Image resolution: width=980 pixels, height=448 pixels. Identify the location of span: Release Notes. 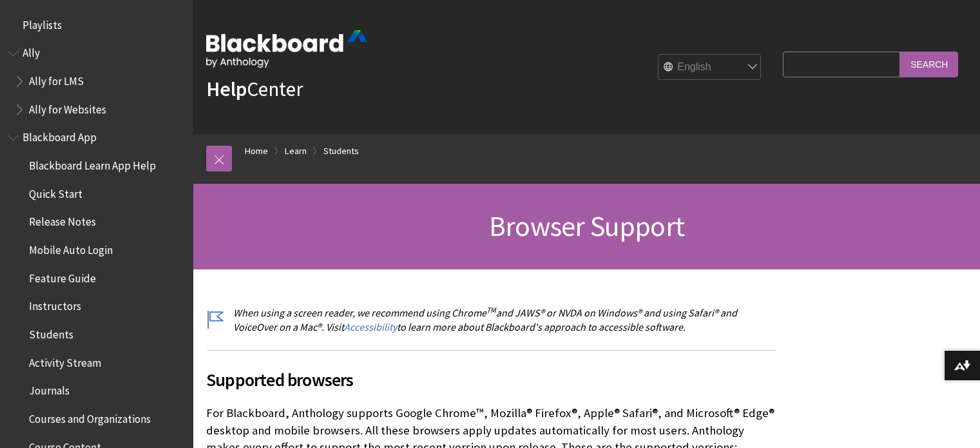
(63, 220).